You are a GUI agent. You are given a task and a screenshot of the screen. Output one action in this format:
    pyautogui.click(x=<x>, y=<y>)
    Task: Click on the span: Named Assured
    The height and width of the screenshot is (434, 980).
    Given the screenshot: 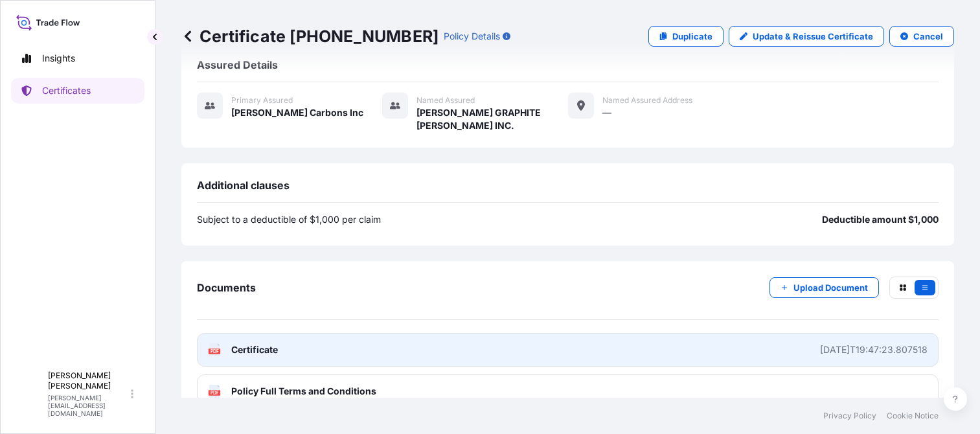 What is the action you would take?
    pyautogui.click(x=445, y=100)
    